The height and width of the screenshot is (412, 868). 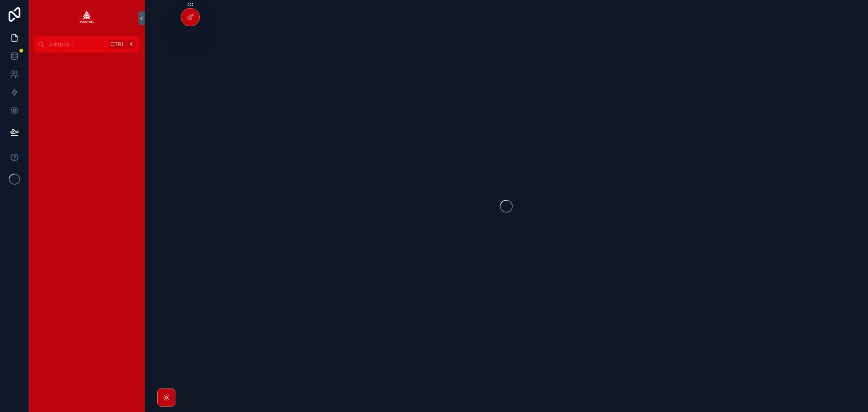 I want to click on span: Jump to..., so click(x=77, y=44).